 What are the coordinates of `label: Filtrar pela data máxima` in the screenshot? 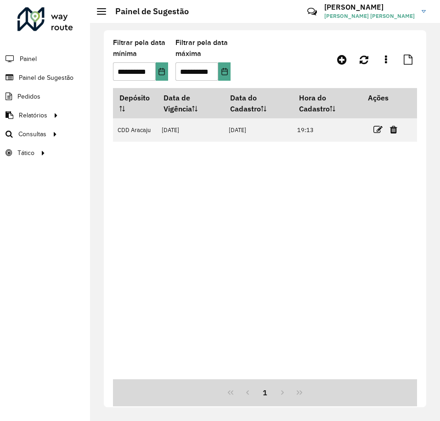 It's located at (203, 48).